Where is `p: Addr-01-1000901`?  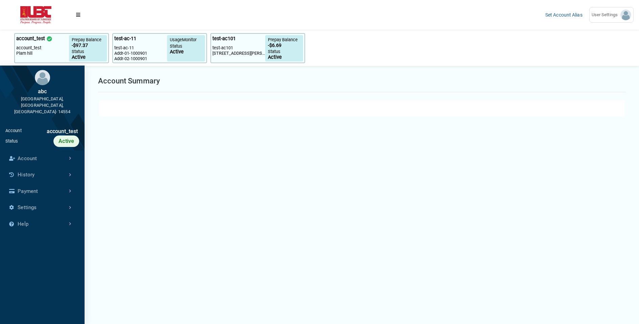 p: Addr-01-1000901 is located at coordinates (141, 53).